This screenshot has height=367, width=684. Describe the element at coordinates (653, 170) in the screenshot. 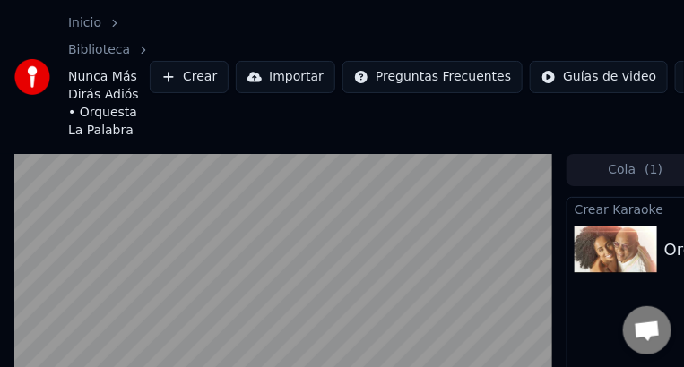

I see `span: ( 1 )` at that location.